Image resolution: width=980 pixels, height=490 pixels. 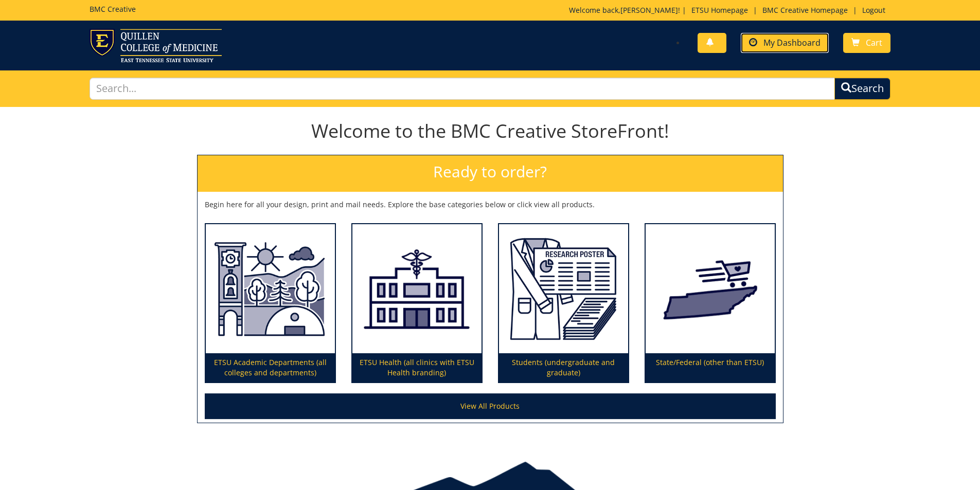 What do you see at coordinates (710, 289) in the screenshot?
I see `img: State/Federal (other than ETSU)` at bounding box center [710, 289].